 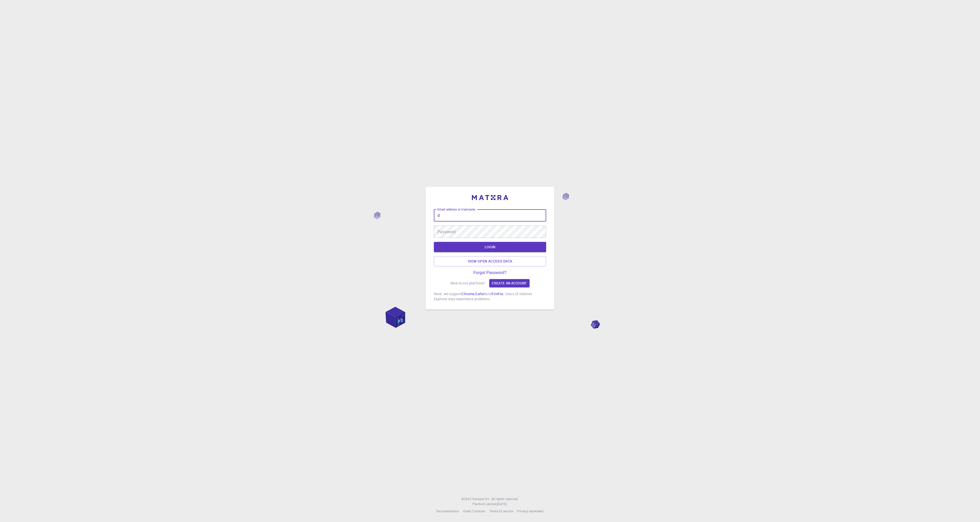 What do you see at coordinates (505, 499) in the screenshot?
I see `span: All rights reserved.` at bounding box center [505, 499].